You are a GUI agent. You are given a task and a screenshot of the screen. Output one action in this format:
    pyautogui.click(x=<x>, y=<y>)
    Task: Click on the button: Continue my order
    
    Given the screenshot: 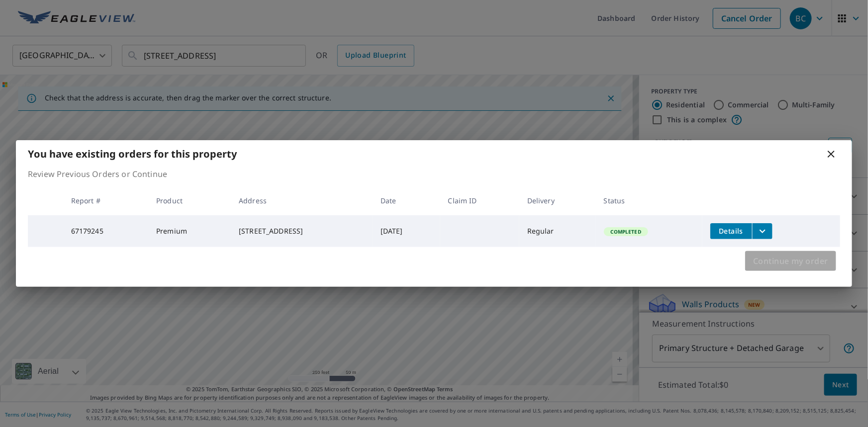 What is the action you would take?
    pyautogui.click(x=790, y=261)
    